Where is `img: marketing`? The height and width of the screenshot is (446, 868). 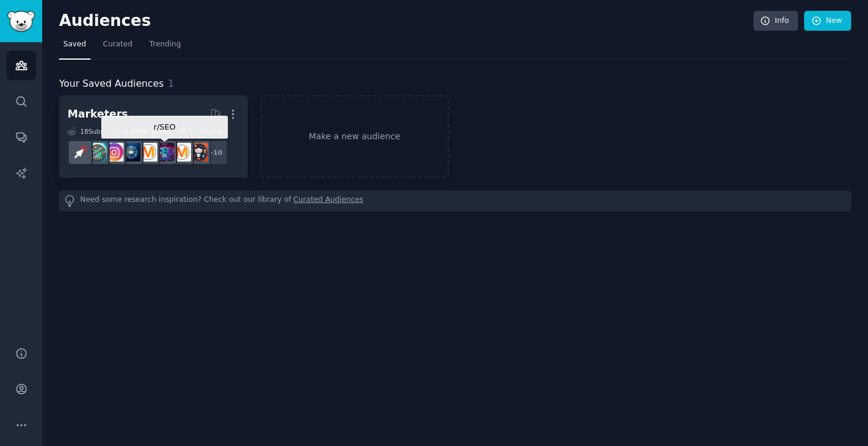 img: marketing is located at coordinates (182, 152).